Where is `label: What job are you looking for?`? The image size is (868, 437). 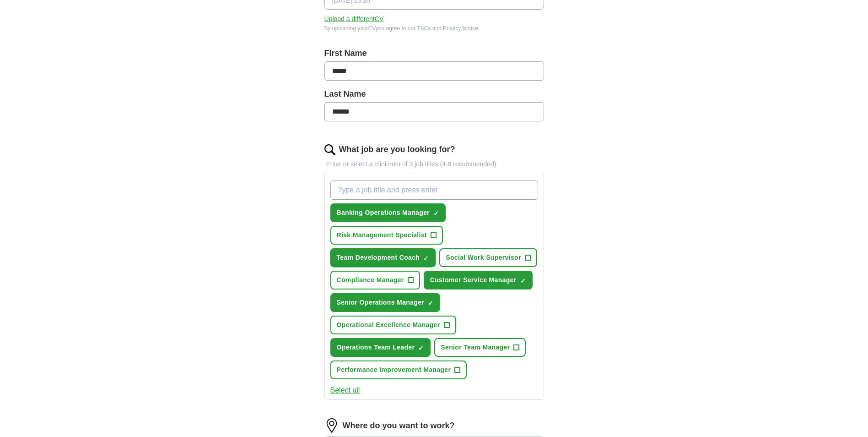 label: What job are you looking for? is located at coordinates (397, 149).